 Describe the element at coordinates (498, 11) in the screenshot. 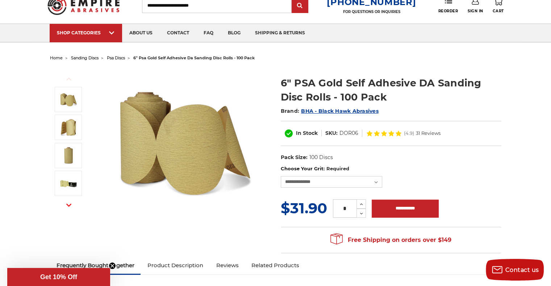

I see `span: Cart` at that location.